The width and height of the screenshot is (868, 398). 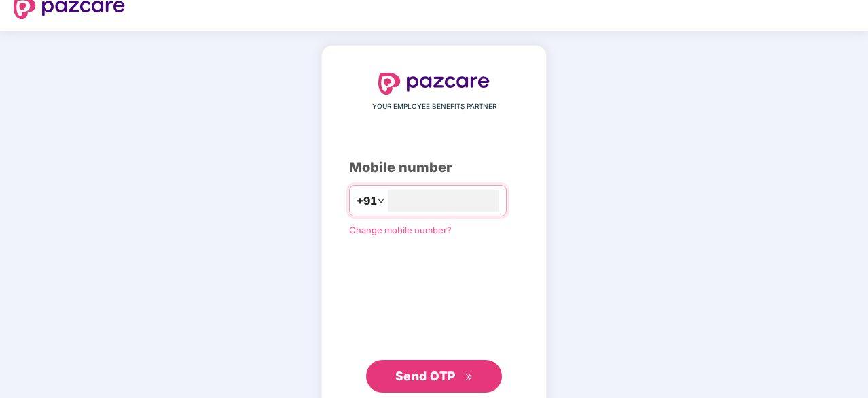 What do you see at coordinates (434, 83) in the screenshot?
I see `img: logo` at bounding box center [434, 83].